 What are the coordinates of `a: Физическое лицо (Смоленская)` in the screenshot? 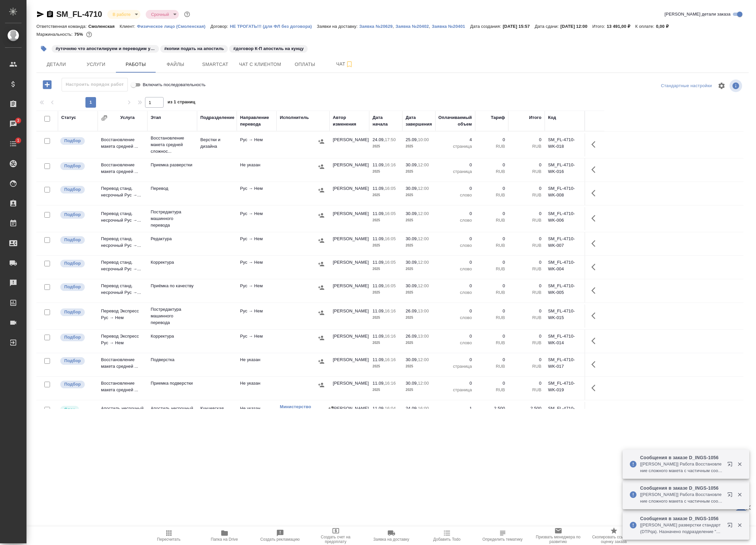 It's located at (174, 26).